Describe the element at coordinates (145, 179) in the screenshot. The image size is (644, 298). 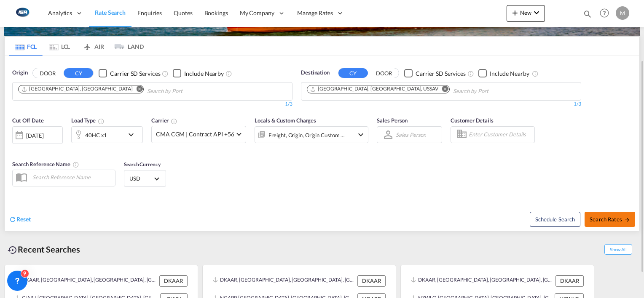
I see `md-select: Select Currency: $ USDUnited States Dollar` at that location.